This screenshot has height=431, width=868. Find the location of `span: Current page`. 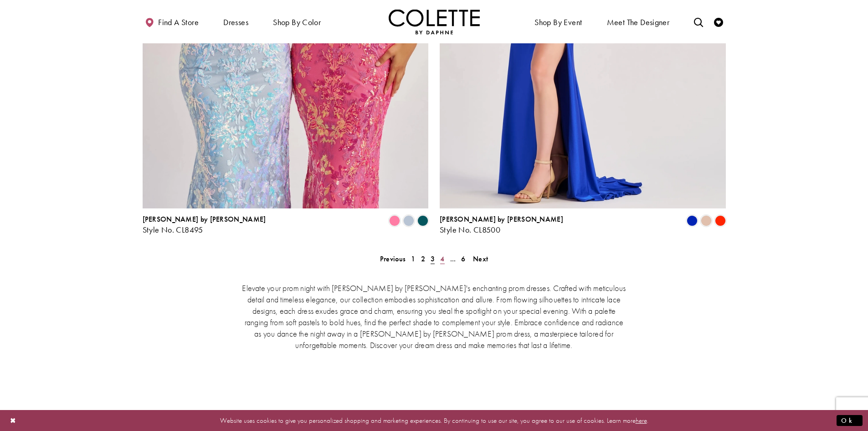

span: Current page is located at coordinates (432, 259).